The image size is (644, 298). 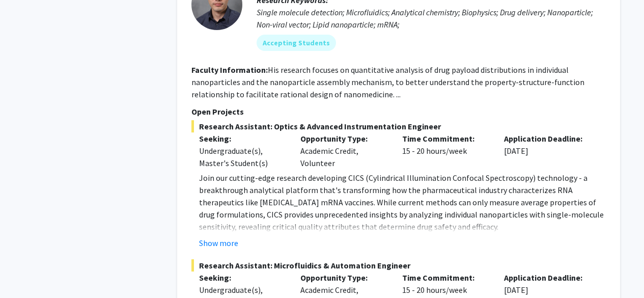 What do you see at coordinates (399, 112) in the screenshot?
I see `p: Open Projects` at bounding box center [399, 112].